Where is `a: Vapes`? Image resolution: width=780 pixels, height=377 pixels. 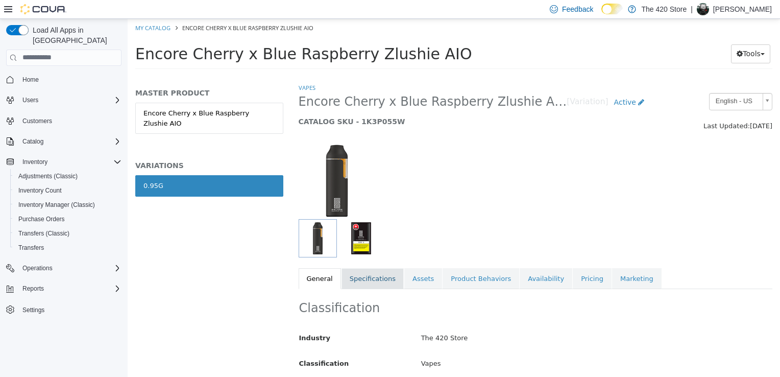 a: Vapes is located at coordinates (179, 68).